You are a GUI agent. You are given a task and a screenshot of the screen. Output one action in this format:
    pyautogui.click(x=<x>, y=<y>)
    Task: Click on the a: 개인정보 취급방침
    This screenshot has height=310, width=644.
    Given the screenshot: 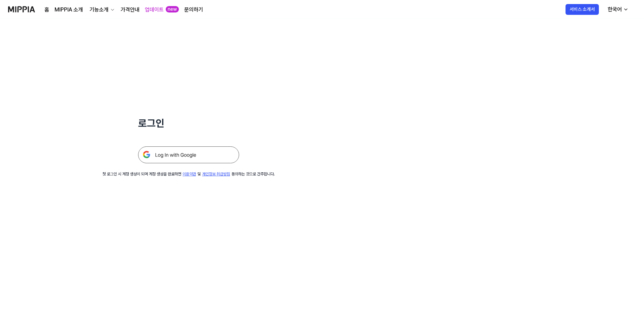 What is the action you would take?
    pyautogui.click(x=216, y=174)
    